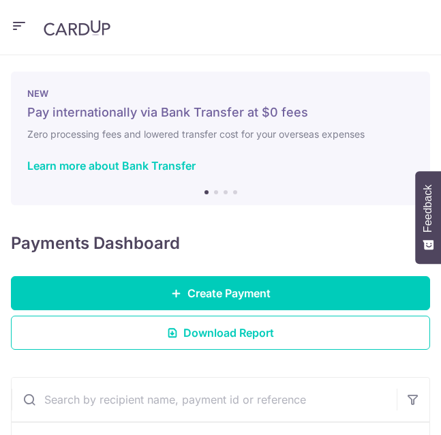  Describe the element at coordinates (220, 93) in the screenshot. I see `p: NEW` at that location.